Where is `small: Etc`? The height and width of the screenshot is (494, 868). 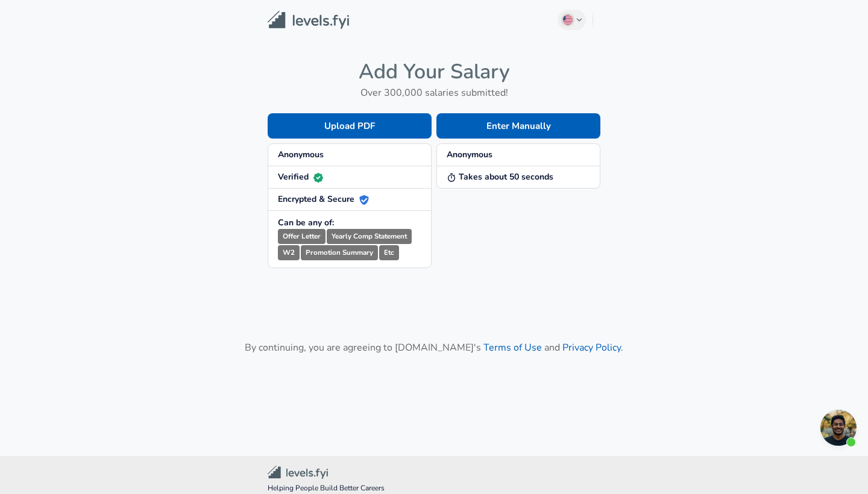
small: Etc is located at coordinates (389, 253).